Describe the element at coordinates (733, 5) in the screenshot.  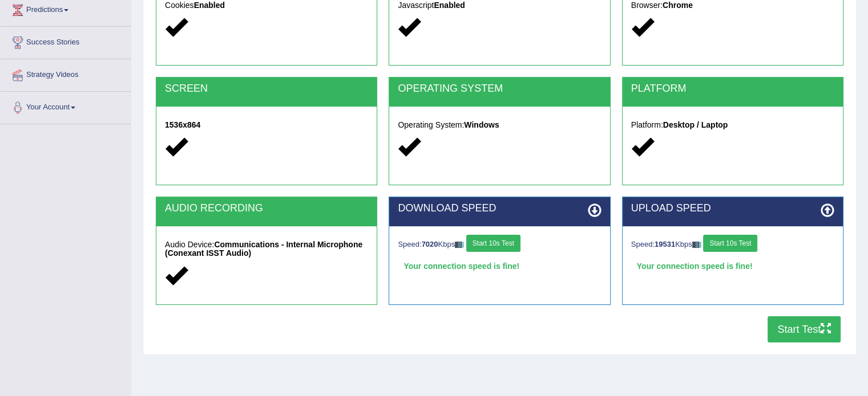
I see `h5: Browser:` at that location.